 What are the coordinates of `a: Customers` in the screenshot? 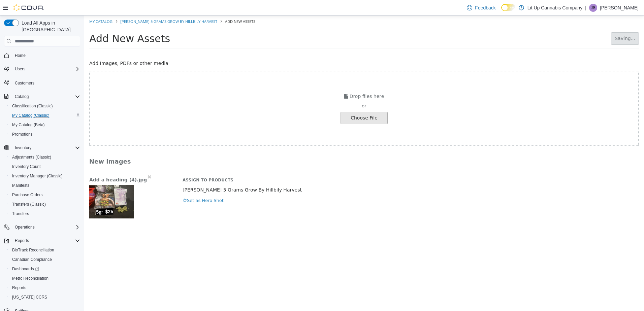 It's located at (24, 83).